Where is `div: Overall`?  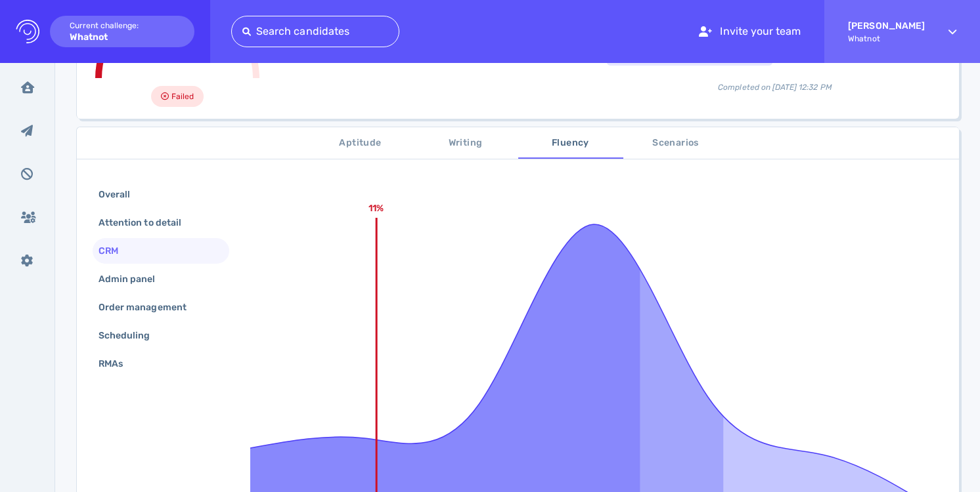
div: Overall is located at coordinates (121, 194).